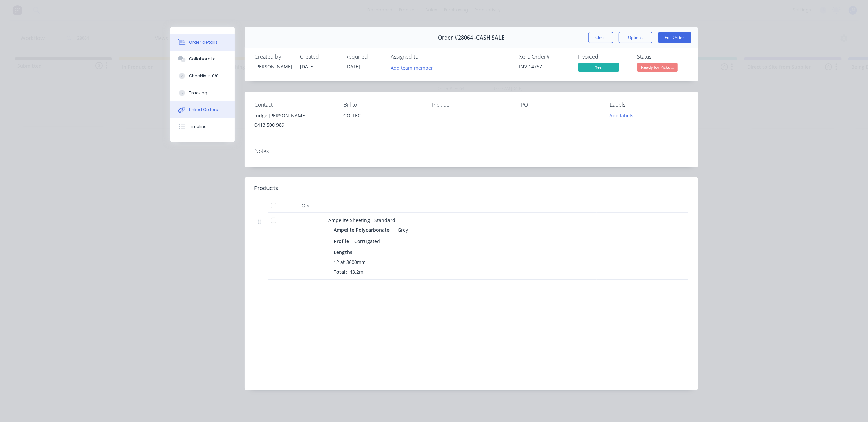  Describe the element at coordinates (622, 115) in the screenshot. I see `button: Add labels` at that location.